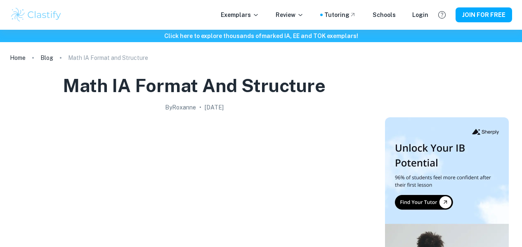 The height and width of the screenshot is (247, 522). Describe the element at coordinates (194, 85) in the screenshot. I see `h1: Math IA Format and Structure` at that location.